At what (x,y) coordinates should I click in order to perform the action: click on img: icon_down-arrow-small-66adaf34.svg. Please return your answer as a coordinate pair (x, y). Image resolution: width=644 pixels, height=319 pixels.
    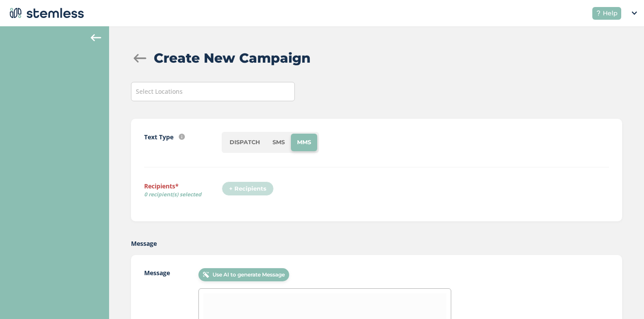
    Looking at the image, I should click on (634, 13).